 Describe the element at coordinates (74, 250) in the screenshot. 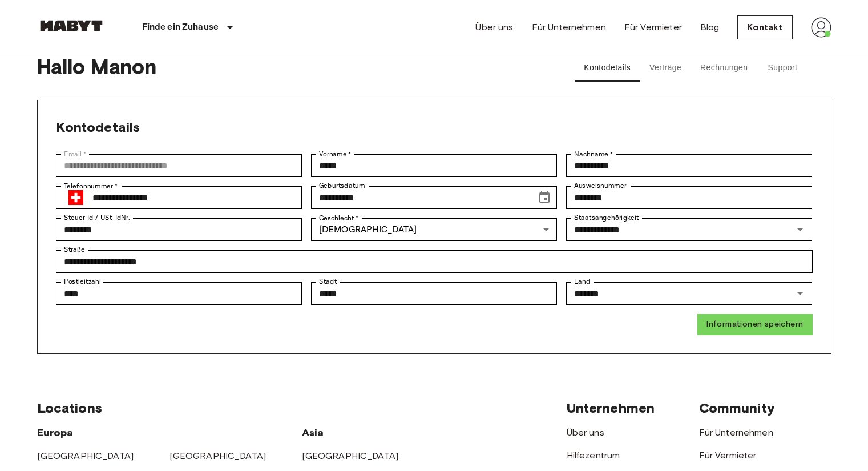

I see `label: Straße` at that location.